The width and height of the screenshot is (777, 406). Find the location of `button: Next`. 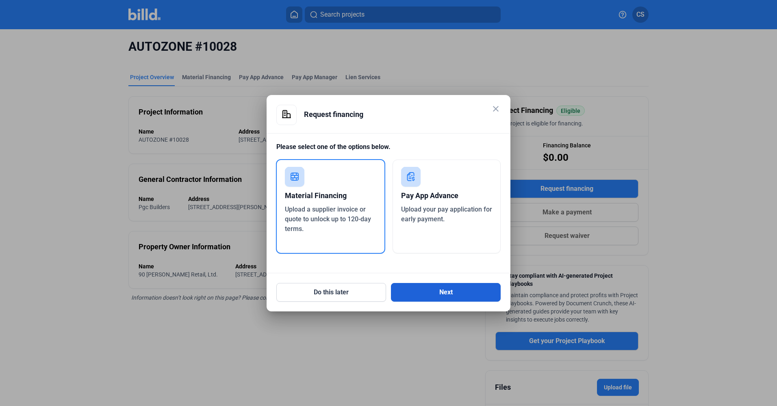

button: Next is located at coordinates (446, 293).